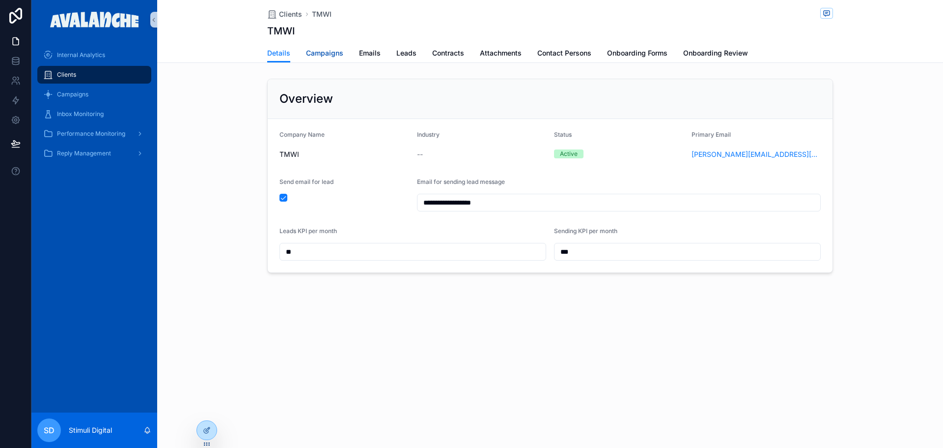 The height and width of the screenshot is (448, 943). Describe the element at coordinates (308, 230) in the screenshot. I see `span: Leads KPI per month` at that location.